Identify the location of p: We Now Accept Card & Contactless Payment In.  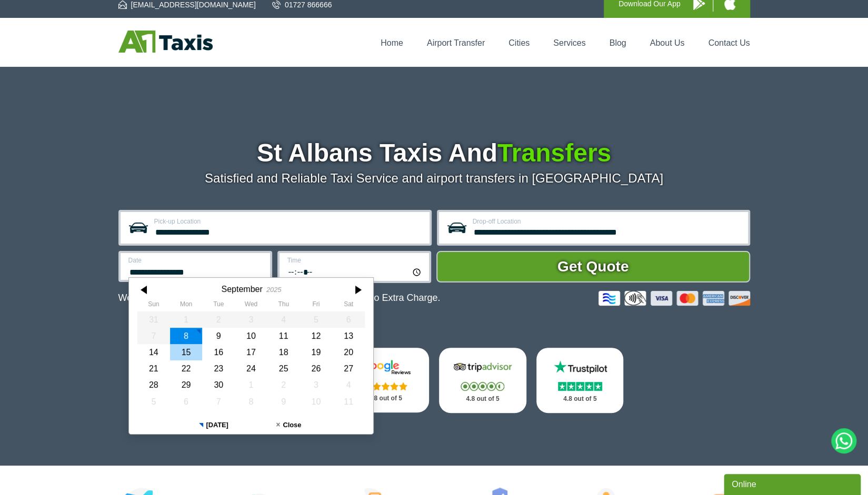
(279, 298).